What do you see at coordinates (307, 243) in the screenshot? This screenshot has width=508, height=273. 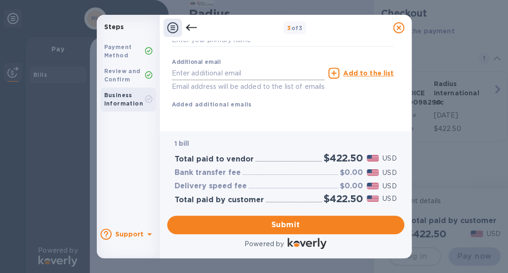 I see `img: Logo` at bounding box center [307, 243].